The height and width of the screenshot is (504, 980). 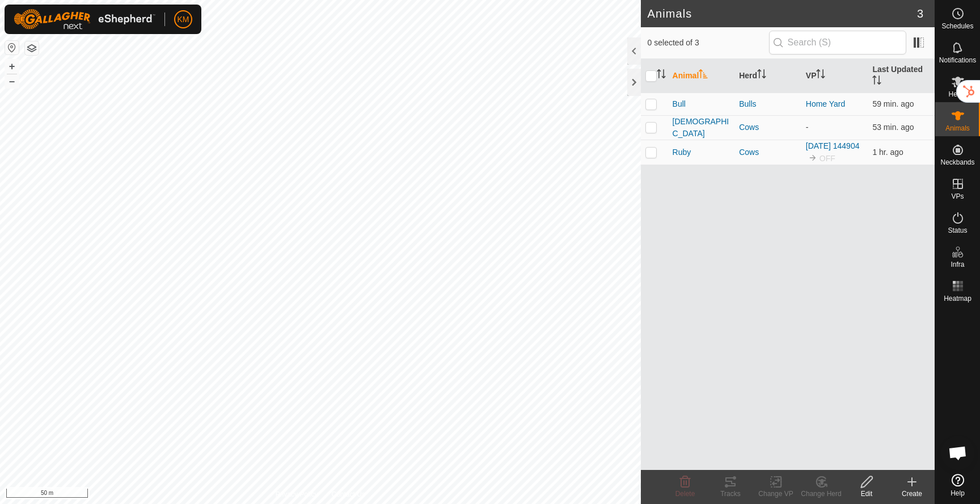 What do you see at coordinates (838, 43) in the screenshot?
I see `input: Search (S)` at bounding box center [838, 43].